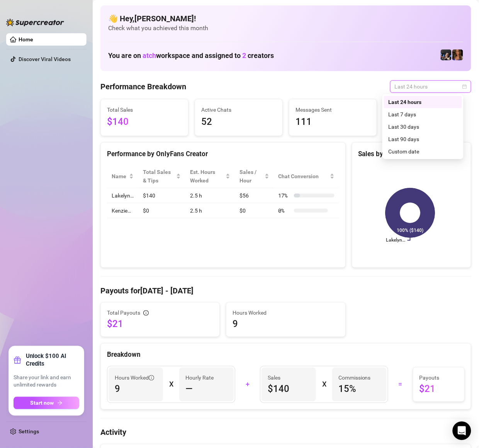  What do you see at coordinates (46, 381) in the screenshot?
I see `span: Share your link and earn unlimited rewards` at bounding box center [46, 381].